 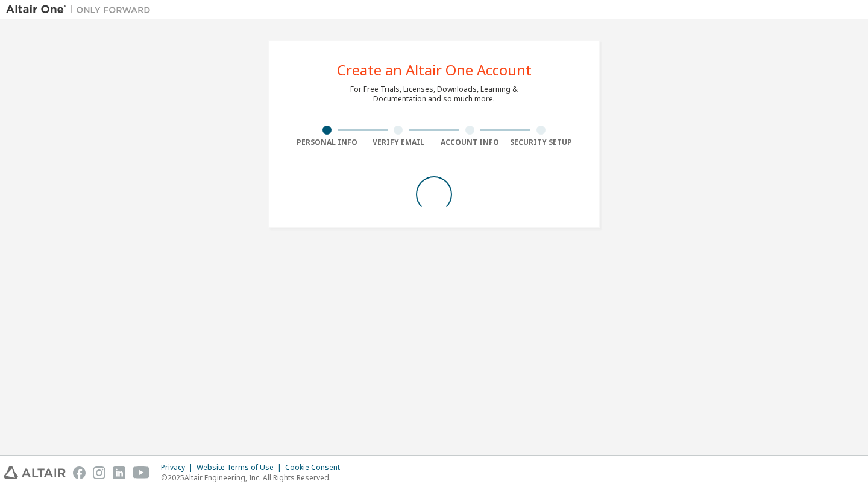 I want to click on img: youtube.svg, so click(x=141, y=472).